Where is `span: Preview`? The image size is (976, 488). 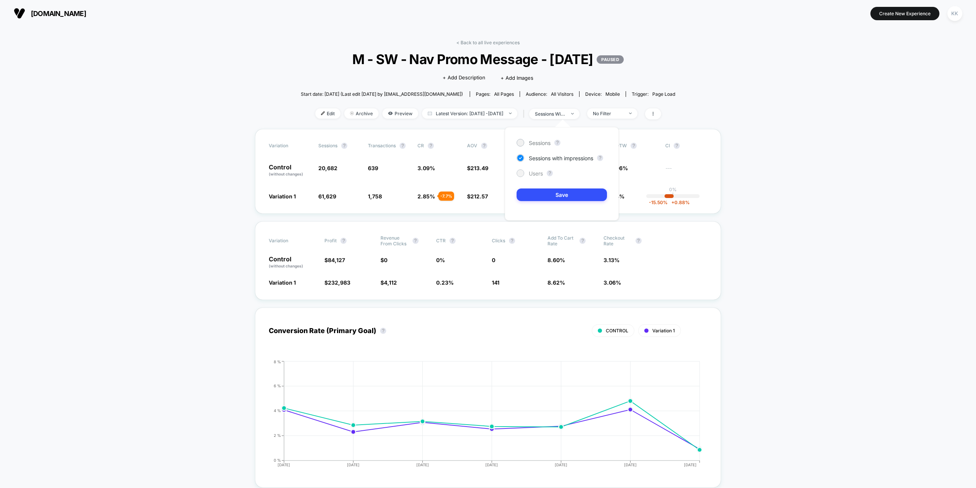 span: Preview is located at coordinates (400, 113).